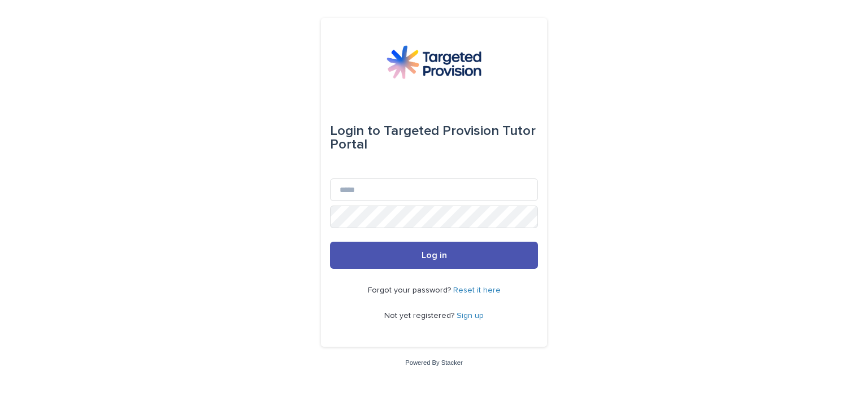  Describe the element at coordinates (434, 255) in the screenshot. I see `button: Log in` at that location.